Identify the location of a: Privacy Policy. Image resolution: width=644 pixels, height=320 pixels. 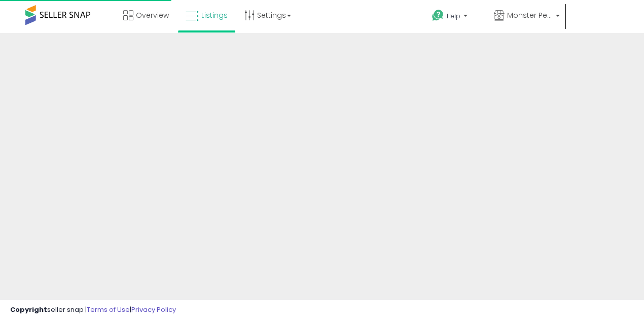
(154, 309).